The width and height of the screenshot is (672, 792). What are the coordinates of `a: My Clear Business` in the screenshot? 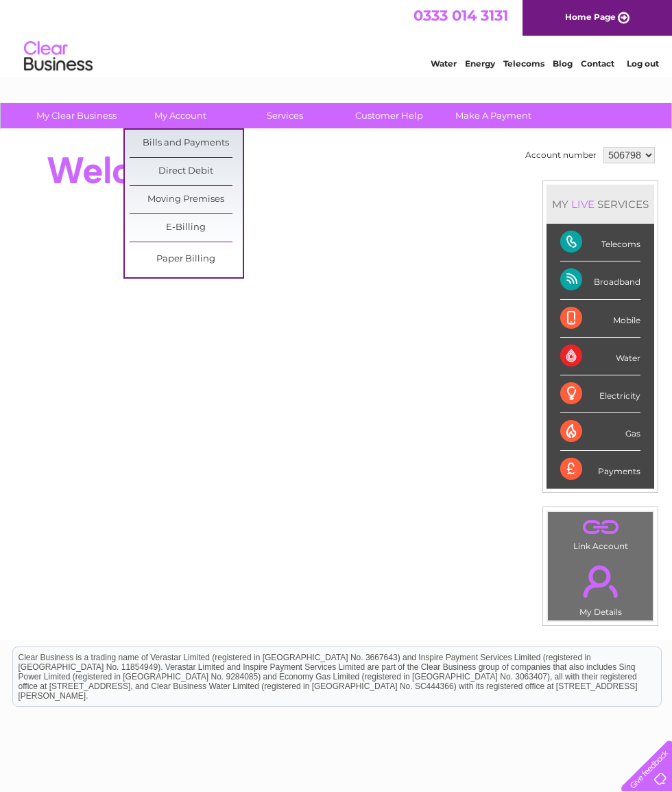 It's located at (76, 115).